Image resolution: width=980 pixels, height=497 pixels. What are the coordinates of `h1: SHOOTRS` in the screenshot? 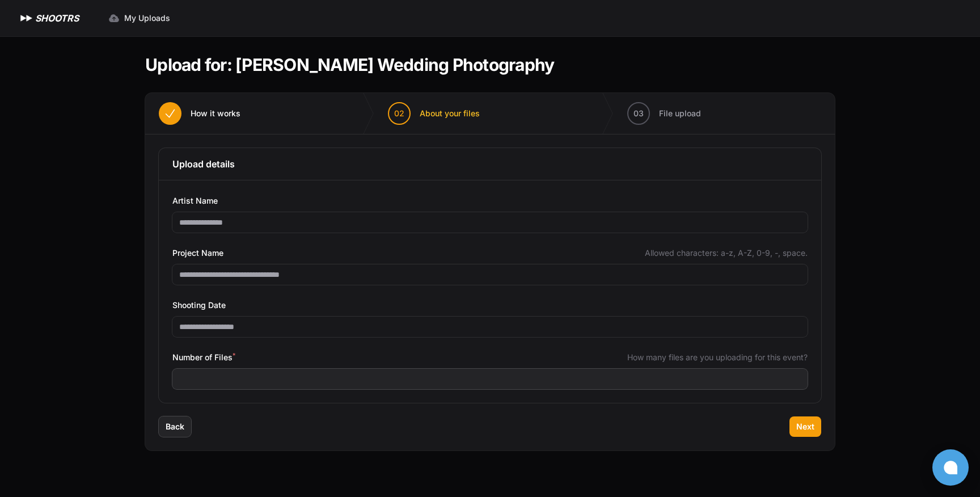 It's located at (57, 18).